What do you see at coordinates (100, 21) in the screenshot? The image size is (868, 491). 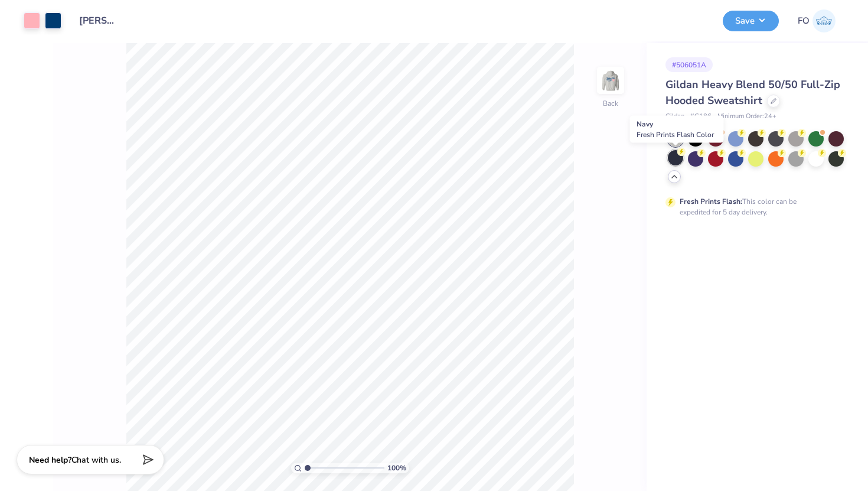 I see `input: Untitled Design` at bounding box center [100, 21].